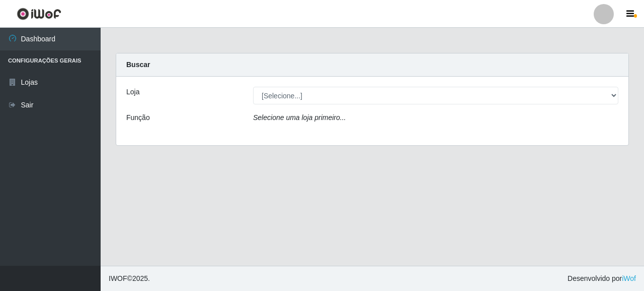  What do you see at coordinates (138, 117) in the screenshot?
I see `label: Função` at bounding box center [138, 117].